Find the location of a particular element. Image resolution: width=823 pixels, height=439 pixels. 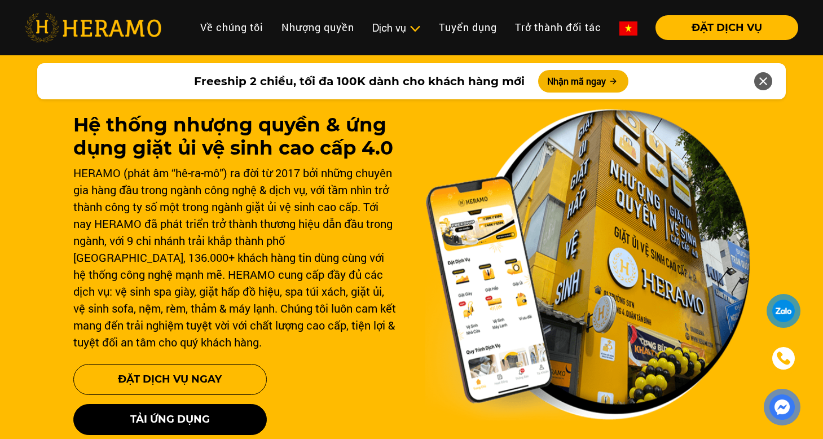

a: Về chúng tôi is located at coordinates (232, 27).